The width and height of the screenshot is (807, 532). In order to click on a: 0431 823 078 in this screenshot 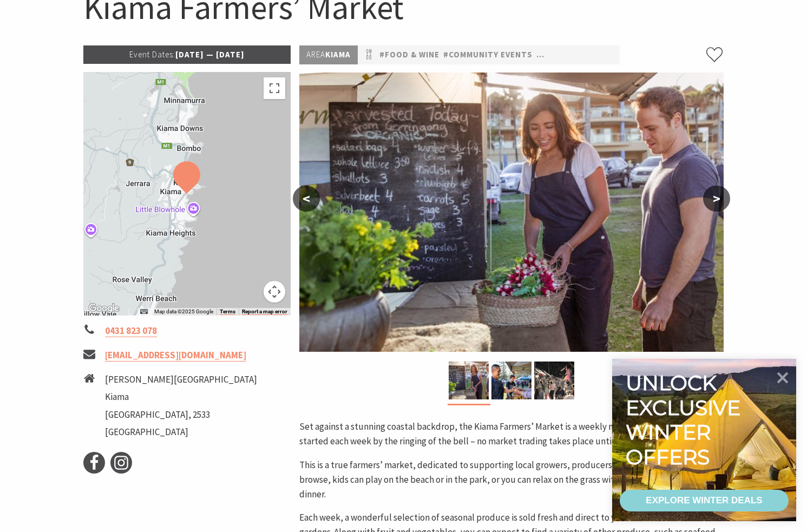, I will do `click(131, 331)`.